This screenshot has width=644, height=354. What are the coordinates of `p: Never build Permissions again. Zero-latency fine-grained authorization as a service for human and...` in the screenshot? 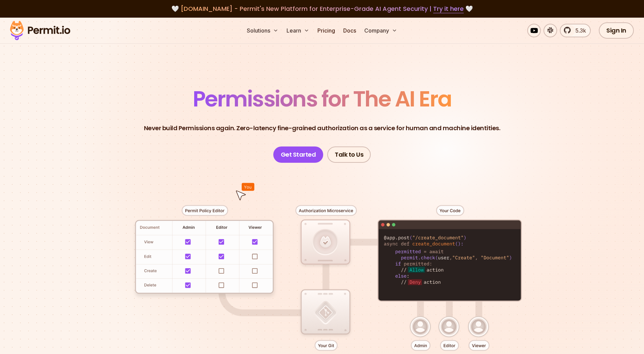 It's located at (322, 128).